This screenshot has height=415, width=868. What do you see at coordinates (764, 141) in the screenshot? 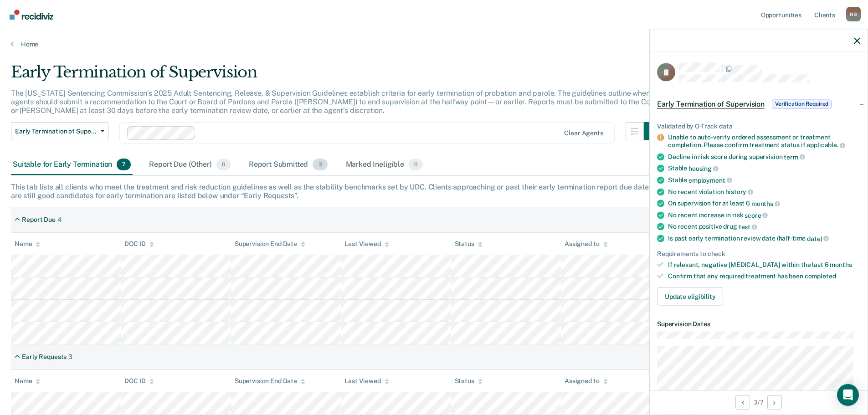
I see `div: Unable to auto-verify ordered assessment or treatment completion. Please confirm treatment status...` at bounding box center [764, 141].